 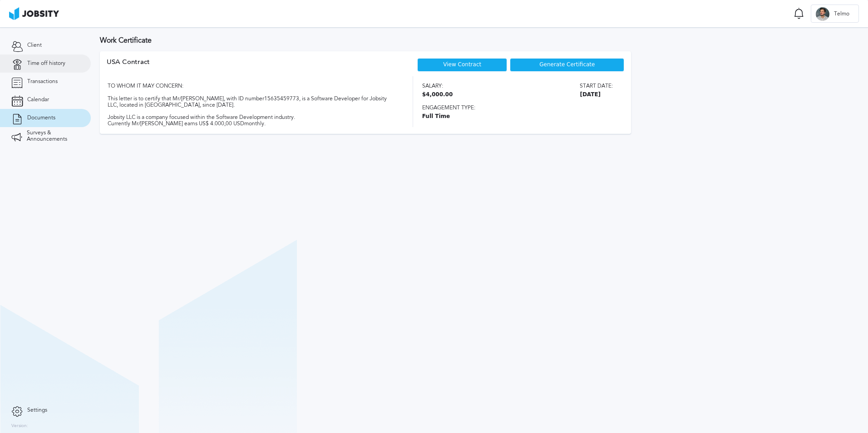 I want to click on span: Client, so click(x=35, y=46).